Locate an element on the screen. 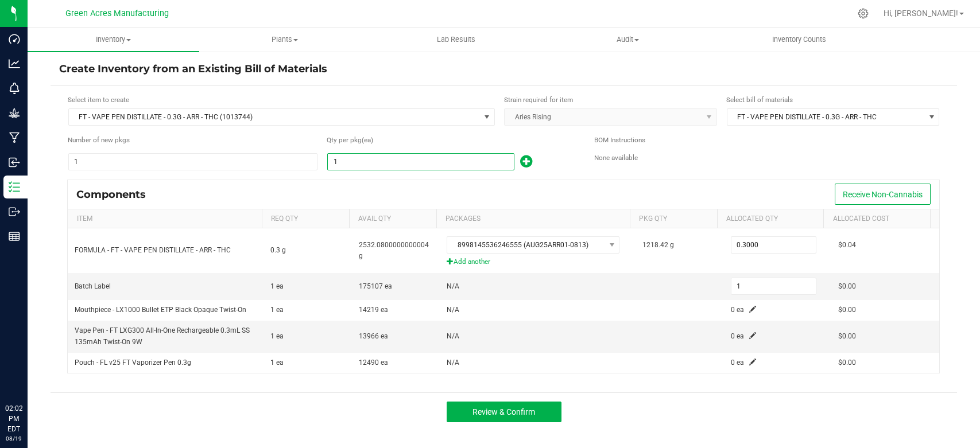 This screenshot has height=448, width=980. span: $0.04 is located at coordinates (846, 245).